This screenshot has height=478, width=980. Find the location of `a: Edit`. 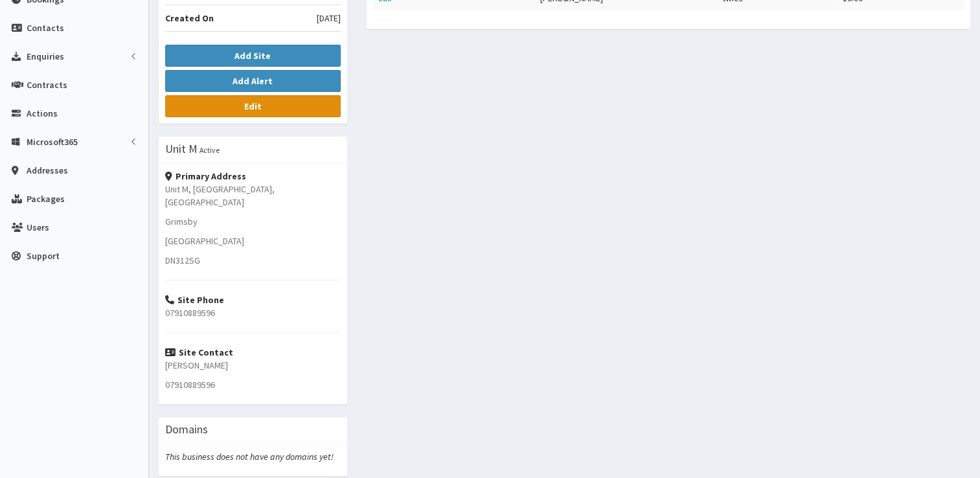

a: Edit is located at coordinates (253, 106).